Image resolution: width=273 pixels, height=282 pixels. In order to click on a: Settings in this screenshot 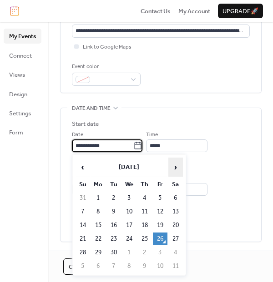, I will do `click(22, 113)`.